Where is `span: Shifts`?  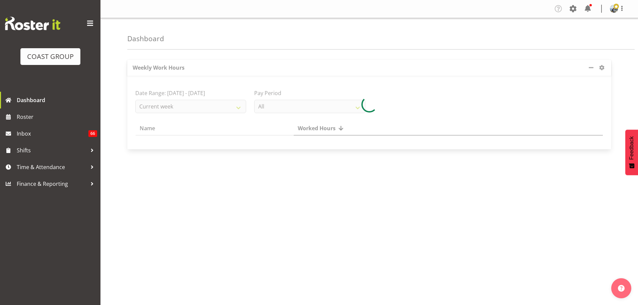 span: Shifts is located at coordinates (52, 150).